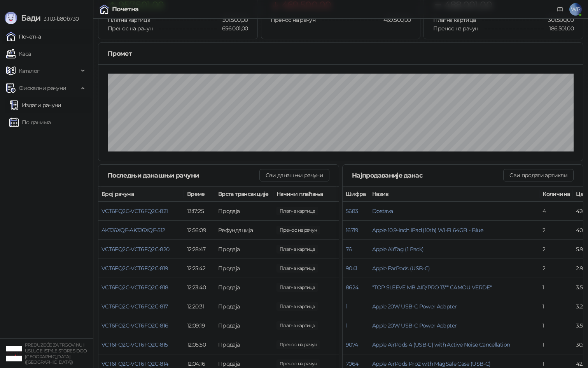 This screenshot has width=588, height=368. I want to click on span: Dostava, so click(383, 211).